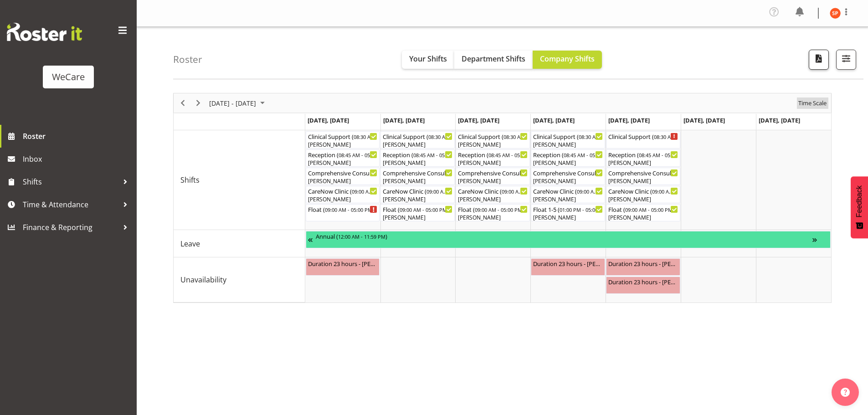 Image resolution: width=868 pixels, height=415 pixels. I want to click on div: Shifts"s event - CareNow Clinic Begin From Monday, September 8, 2025 at 9:00:00 AM GMT+12:00 Ends..., so click(342, 195).